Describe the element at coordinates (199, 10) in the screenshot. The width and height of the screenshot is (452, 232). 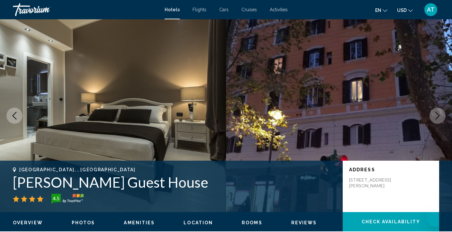
I see `a: Flights` at that location.